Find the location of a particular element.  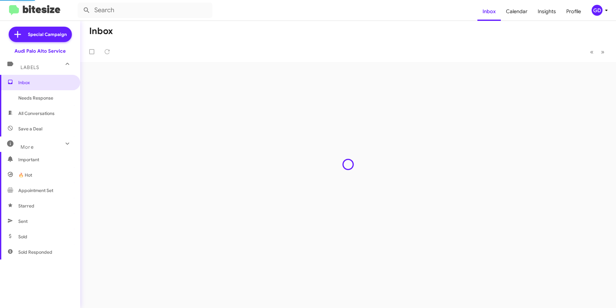

nav: Page navigation example is located at coordinates (598, 52).